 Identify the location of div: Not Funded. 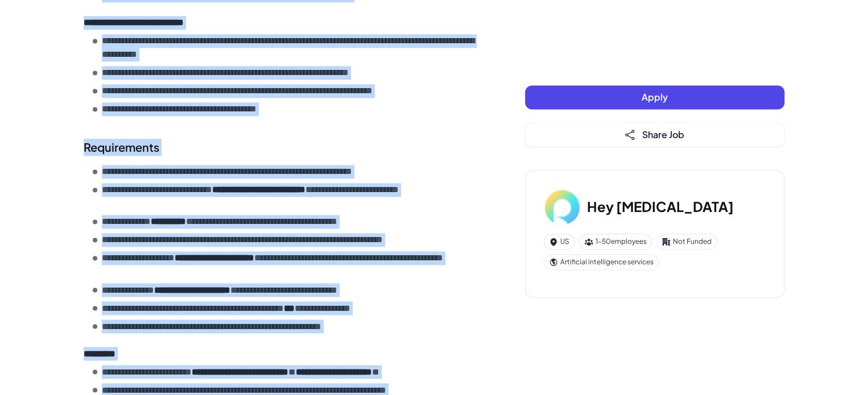
(686, 241).